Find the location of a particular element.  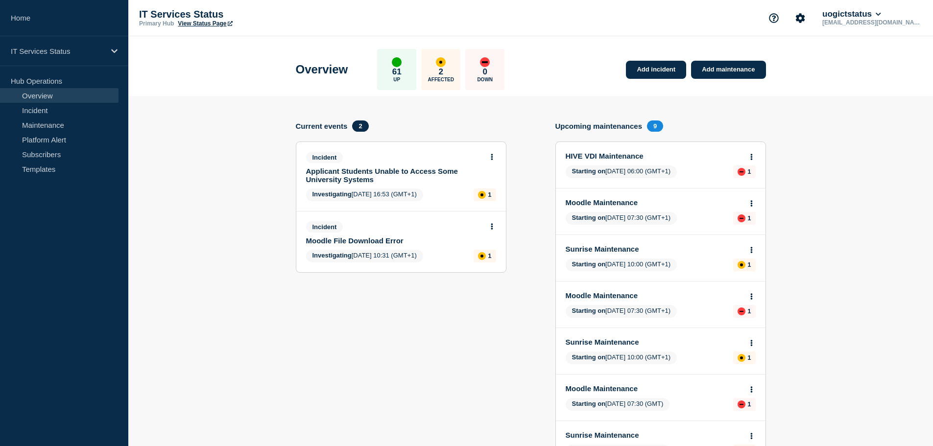

h1: Overview is located at coordinates (322, 70).